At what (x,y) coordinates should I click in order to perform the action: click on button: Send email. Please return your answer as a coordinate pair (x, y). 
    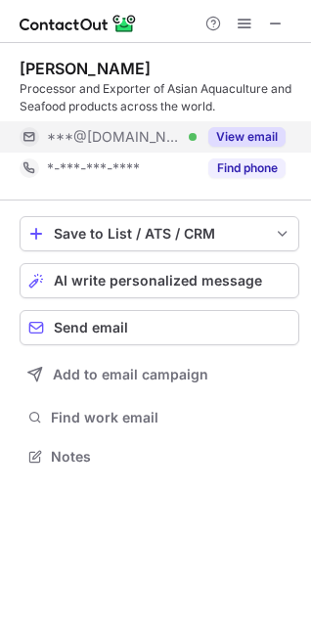
    Looking at the image, I should click on (159, 327).